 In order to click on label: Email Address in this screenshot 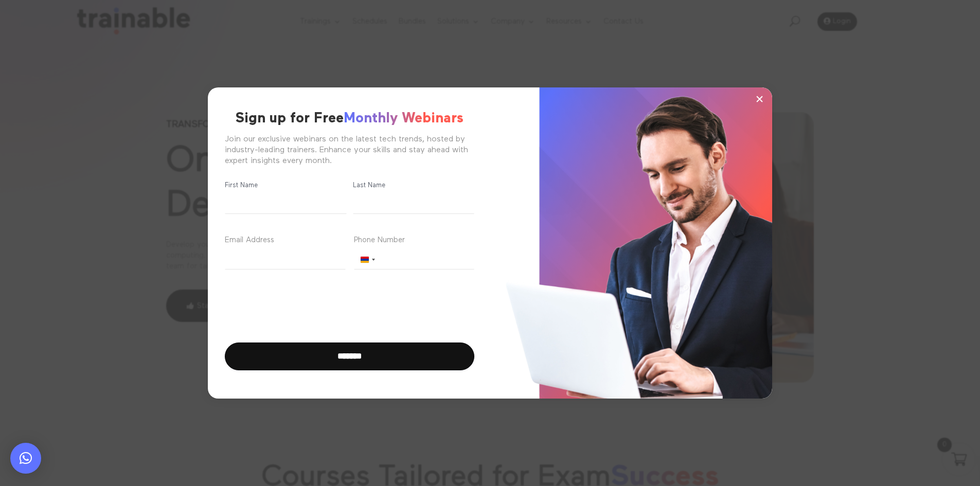, I will do `click(285, 240)`.